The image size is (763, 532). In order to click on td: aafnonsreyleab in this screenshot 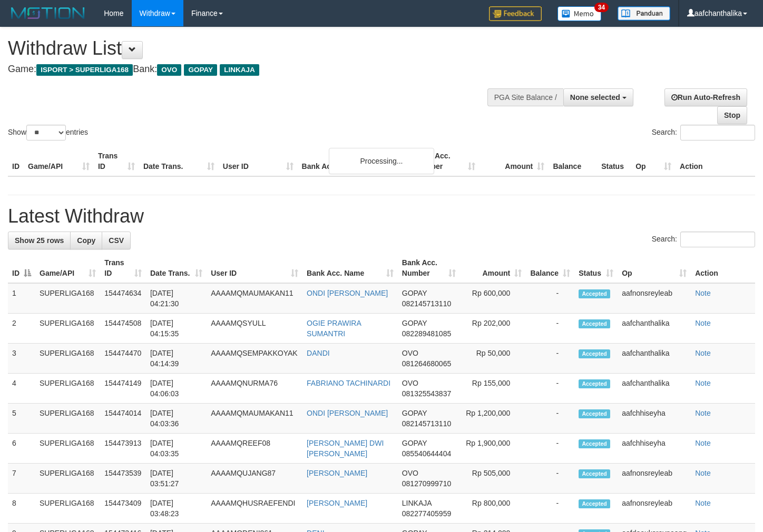, I will do `click(654, 478)`.